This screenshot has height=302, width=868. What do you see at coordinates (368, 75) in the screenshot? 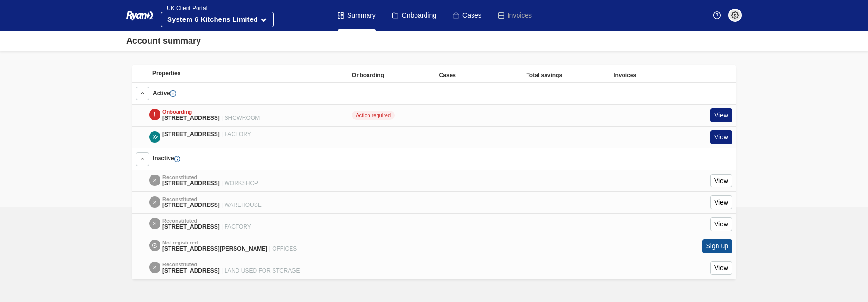
I see `span: Onboarding` at bounding box center [368, 75].